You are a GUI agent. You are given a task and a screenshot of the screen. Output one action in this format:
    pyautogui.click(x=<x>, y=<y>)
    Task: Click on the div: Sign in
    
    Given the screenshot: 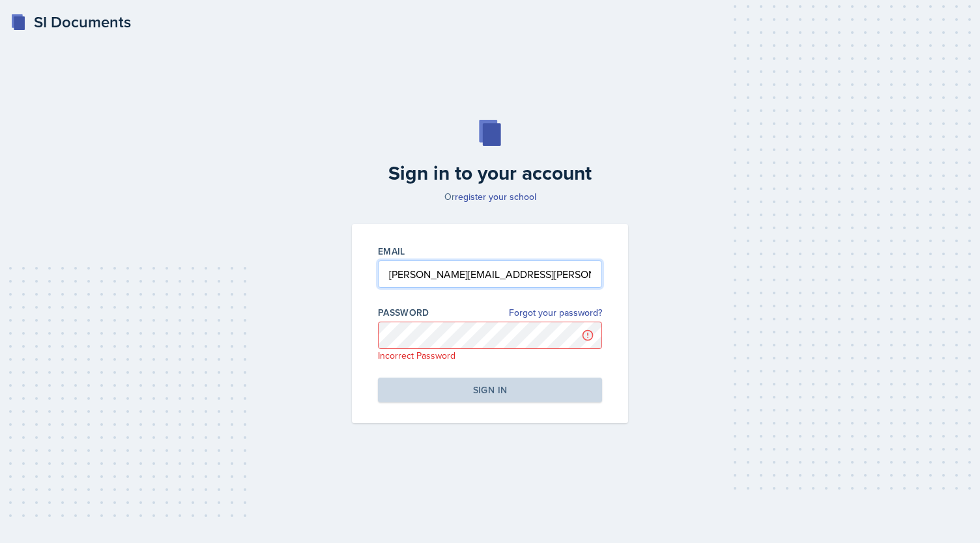 What is the action you would take?
    pyautogui.click(x=490, y=390)
    